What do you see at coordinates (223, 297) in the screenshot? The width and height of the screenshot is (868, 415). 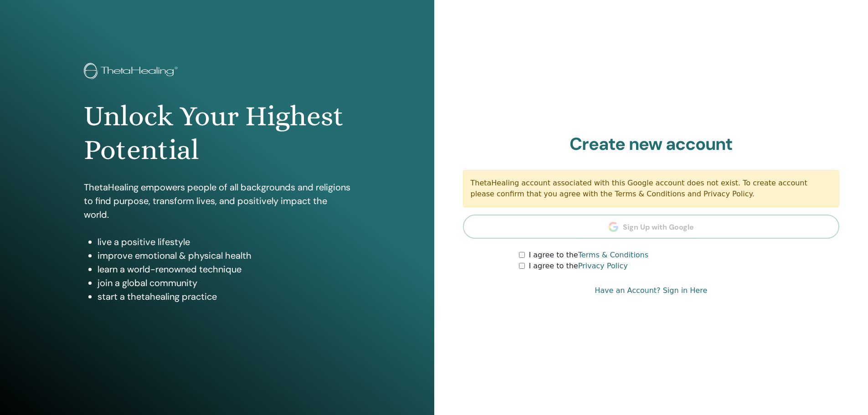 I see `li: start a thetahealing practice` at bounding box center [223, 297].